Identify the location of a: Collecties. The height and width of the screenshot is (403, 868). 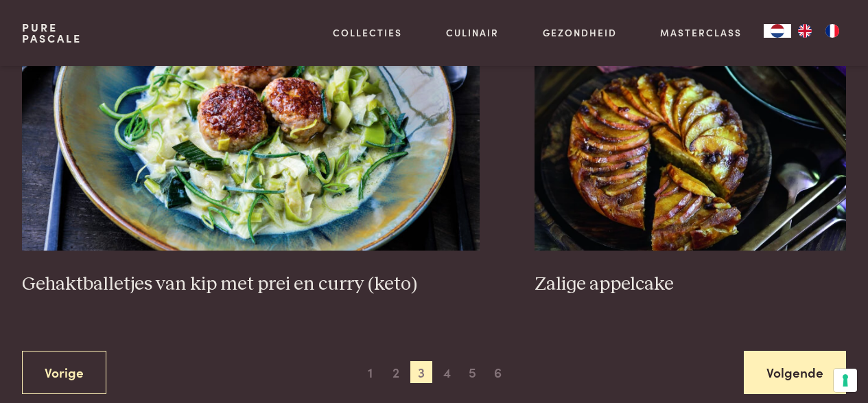
(367, 33).